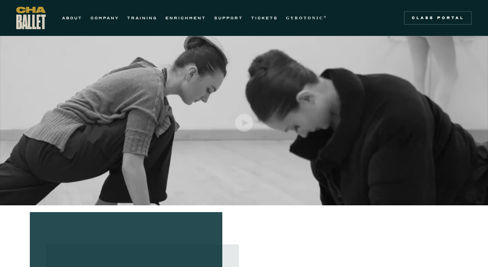  What do you see at coordinates (438, 18) in the screenshot?
I see `a: Class Portal` at bounding box center [438, 18].